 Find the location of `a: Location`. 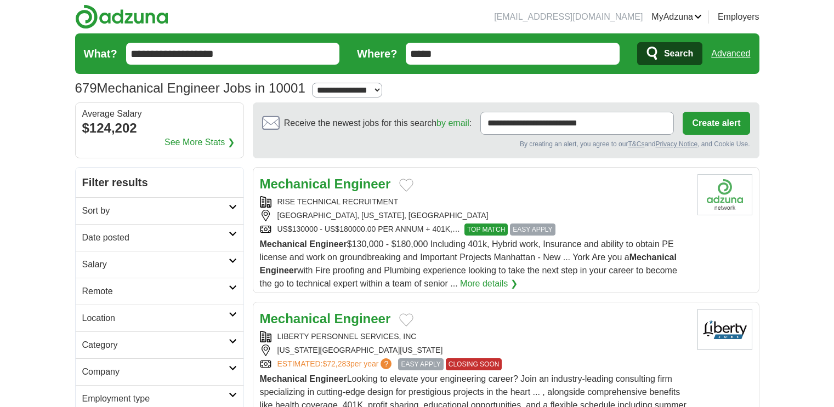

a: Location is located at coordinates (160, 318).